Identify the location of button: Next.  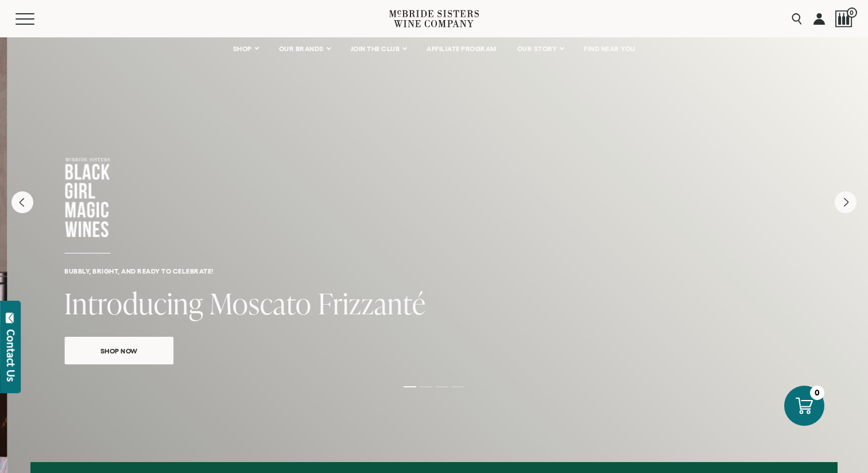
(846, 202).